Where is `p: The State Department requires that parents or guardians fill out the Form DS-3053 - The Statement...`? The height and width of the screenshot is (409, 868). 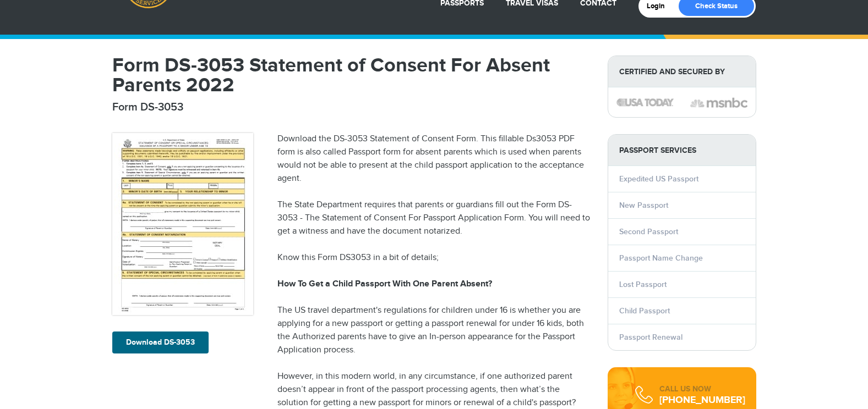
p: The State Department requires that parents or guardians fill out the Form DS-3053 - The Statement... is located at coordinates (434, 218).